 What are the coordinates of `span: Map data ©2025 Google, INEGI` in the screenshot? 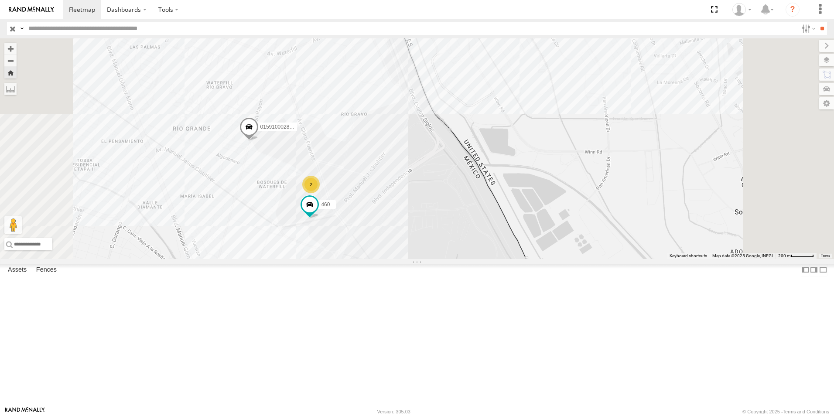 It's located at (742, 255).